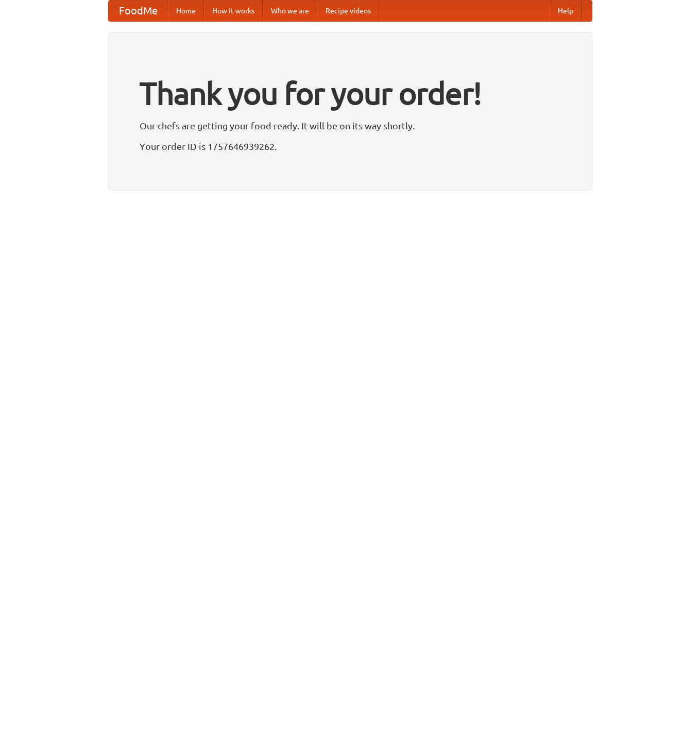  What do you see at coordinates (138, 11) in the screenshot?
I see `a: FoodMe` at bounding box center [138, 11].